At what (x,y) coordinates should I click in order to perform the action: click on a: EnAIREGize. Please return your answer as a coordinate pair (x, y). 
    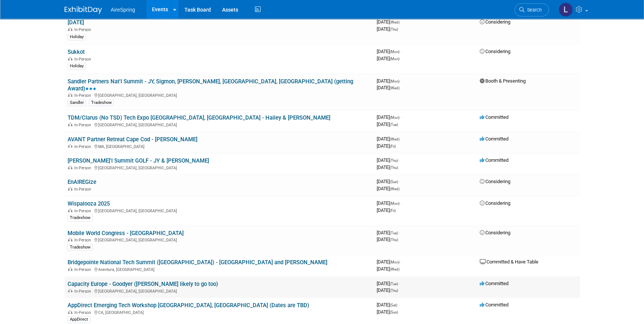
    Looking at the image, I should click on (82, 182).